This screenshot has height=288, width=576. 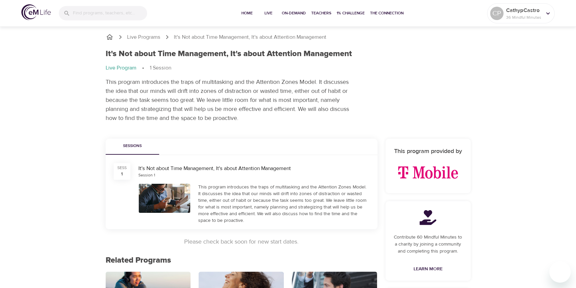 I want to click on span: Live, so click(x=269, y=13).